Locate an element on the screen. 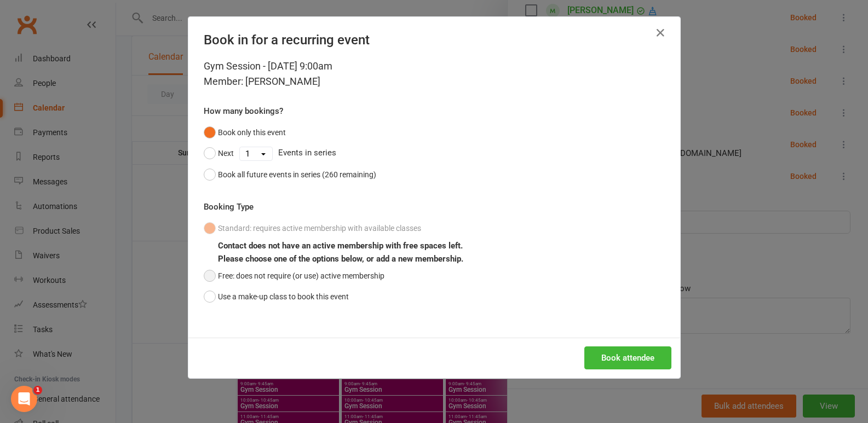 The width and height of the screenshot is (868, 423). div: Events in series is located at coordinates (435, 153).